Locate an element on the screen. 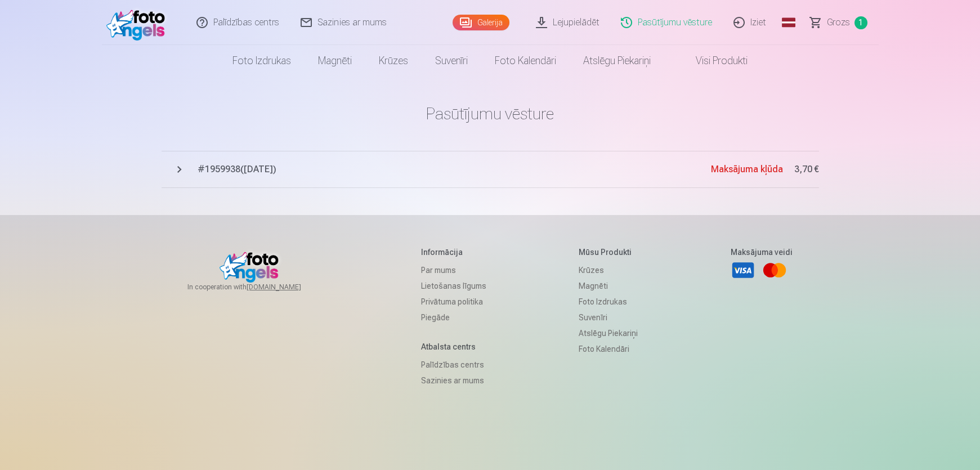 This screenshot has height=470, width=980. a: Privātuma politika is located at coordinates (453, 302).